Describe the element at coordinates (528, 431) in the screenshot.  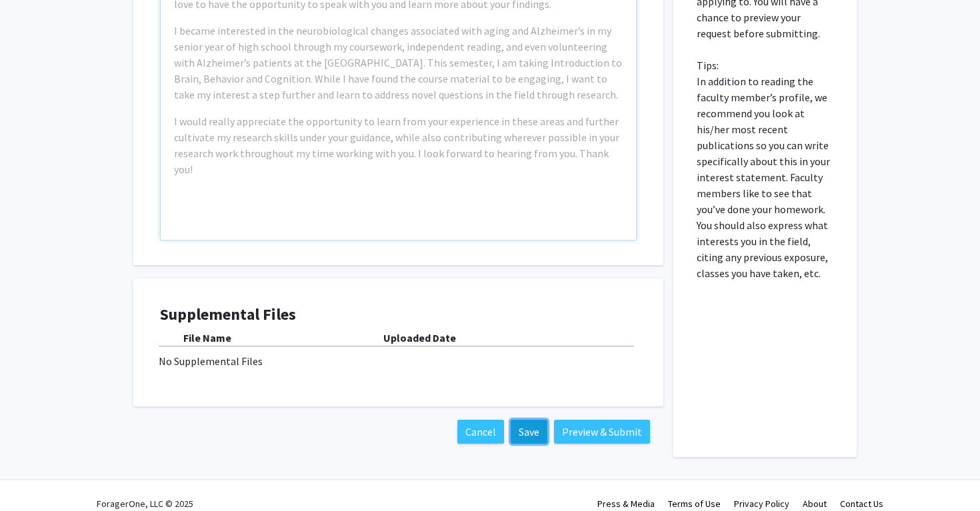
I see `button: Save` at that location.